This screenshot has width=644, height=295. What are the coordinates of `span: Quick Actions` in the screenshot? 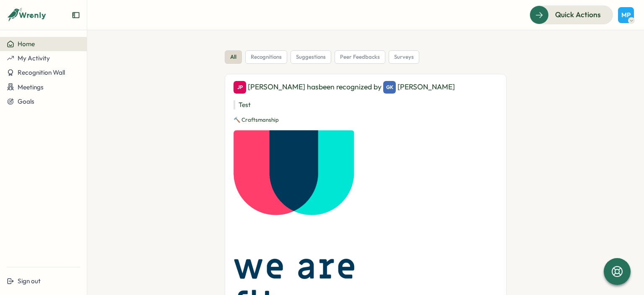 It's located at (578, 15).